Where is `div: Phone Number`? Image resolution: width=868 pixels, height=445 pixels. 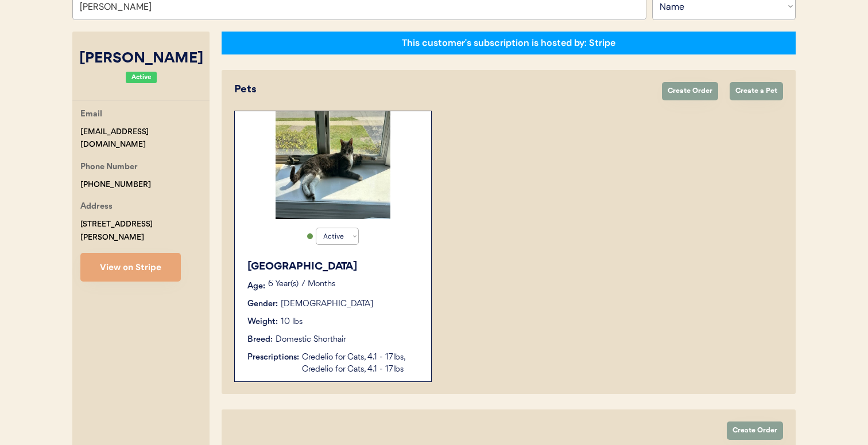 div: Phone Number is located at coordinates (109, 168).